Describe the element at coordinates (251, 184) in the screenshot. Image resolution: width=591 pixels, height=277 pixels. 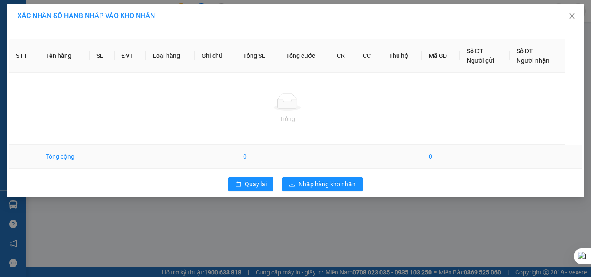
I see `button: rollbackQuay lại` at that location.